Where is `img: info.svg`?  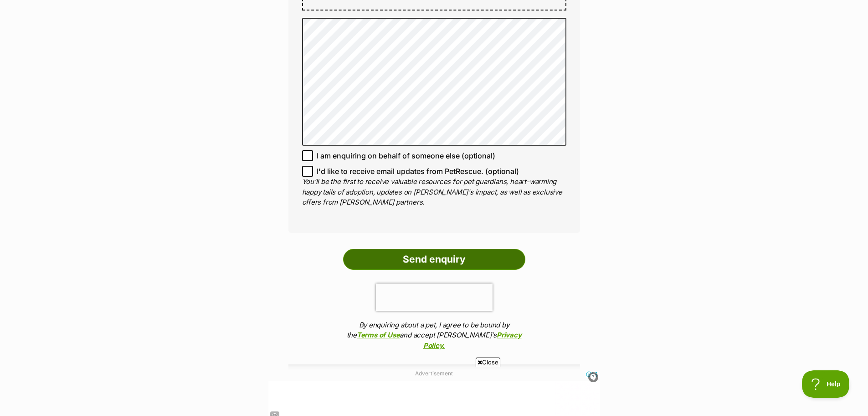 img: info.svg is located at coordinates (594, 377).